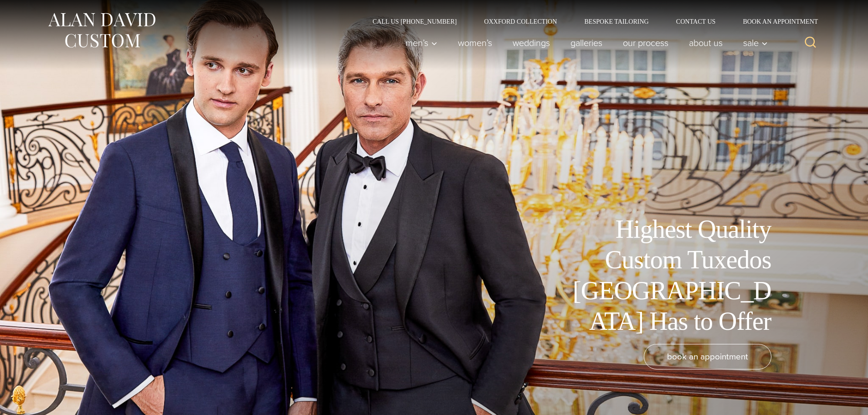  Describe the element at coordinates (475, 43) in the screenshot. I see `a: Women’s` at that location.